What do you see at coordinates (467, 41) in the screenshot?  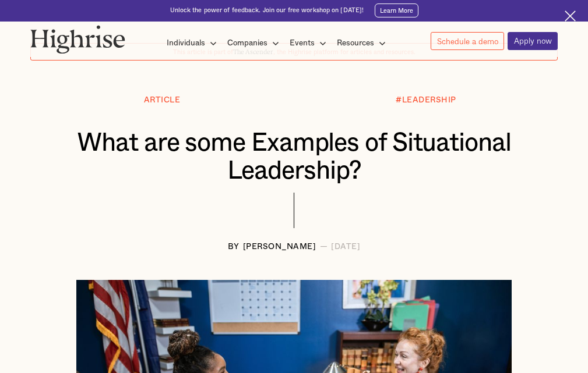 I see `a: Schedule a demo` at bounding box center [467, 41].